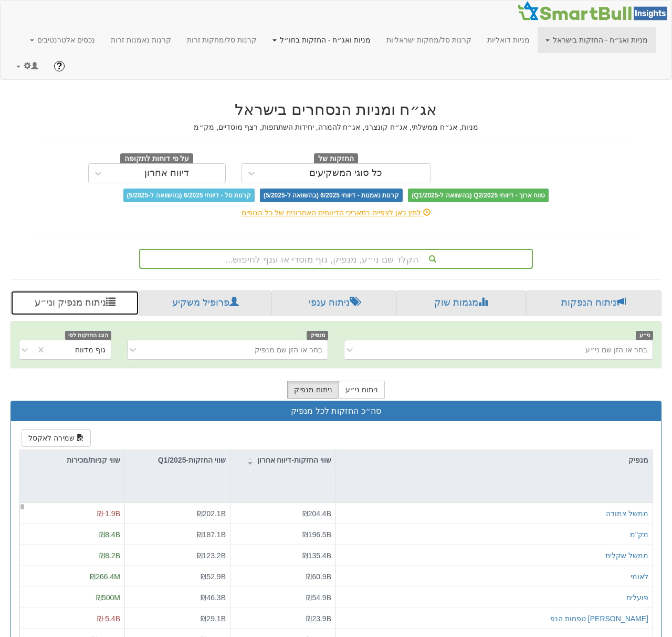  What do you see at coordinates (211, 513) in the screenshot?
I see `span: ₪202.1B` at bounding box center [211, 513].